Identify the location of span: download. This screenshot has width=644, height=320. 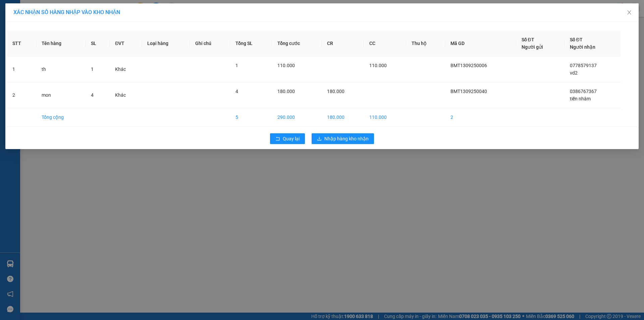
(319, 139).